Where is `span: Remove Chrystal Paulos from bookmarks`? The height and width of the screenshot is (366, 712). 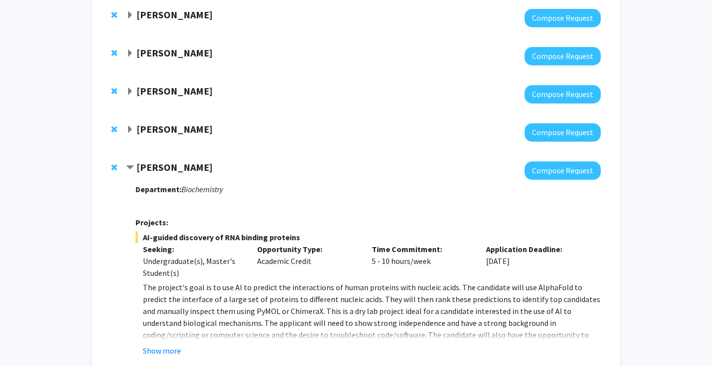 span: Remove Chrystal Paulos from bookmarks is located at coordinates (114, 15).